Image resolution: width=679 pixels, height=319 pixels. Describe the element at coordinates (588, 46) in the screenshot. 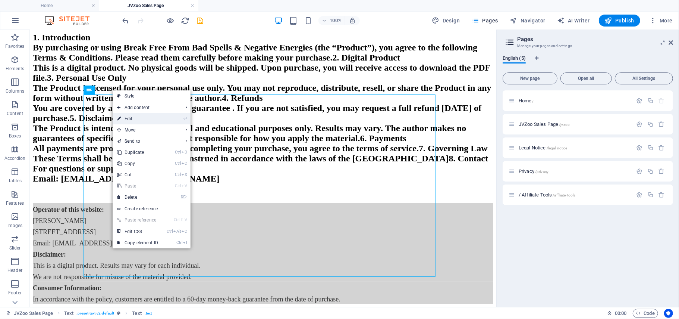

I see `h3: Manage your pages and settings` at that location.